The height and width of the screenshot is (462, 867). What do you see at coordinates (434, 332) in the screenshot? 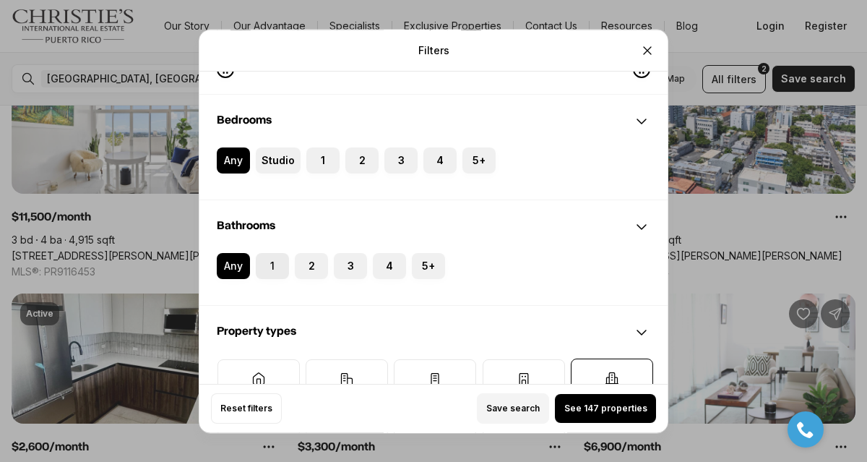
I see `div: Property types` at bounding box center [434, 332].